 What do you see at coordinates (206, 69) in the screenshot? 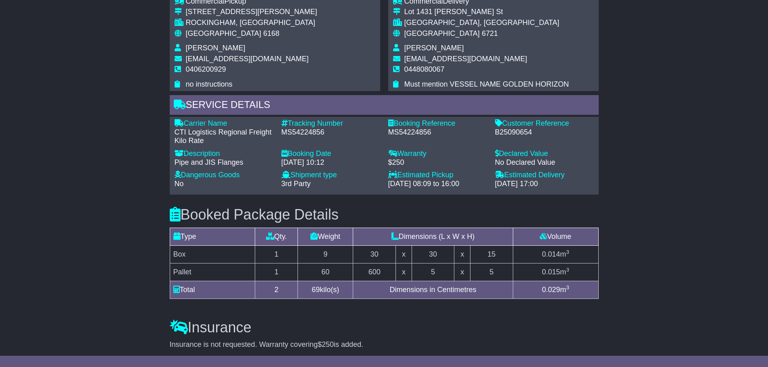
I see `span: 0406200929` at bounding box center [206, 69].